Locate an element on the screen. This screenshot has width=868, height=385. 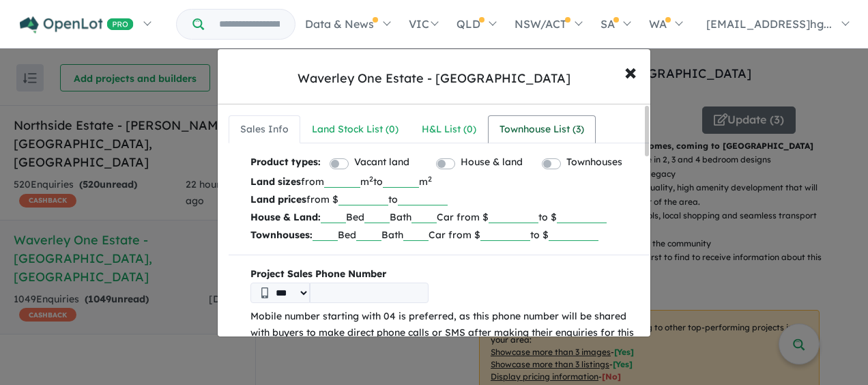
b: Land sizes is located at coordinates (276, 181).